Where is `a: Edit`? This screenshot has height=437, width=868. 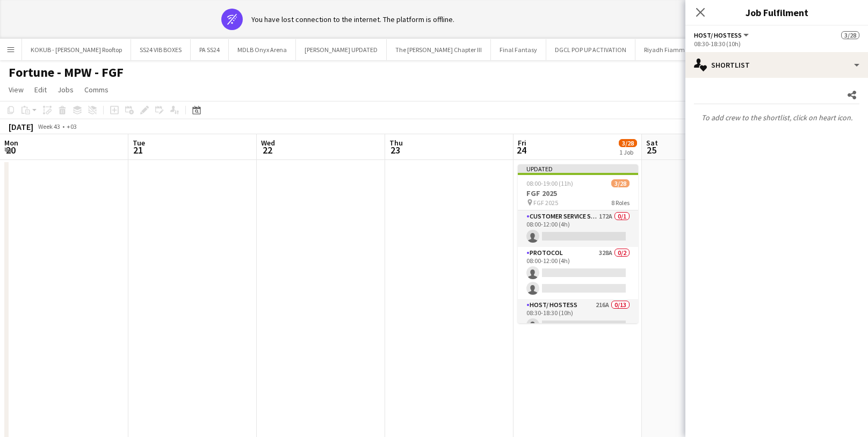 a: Edit is located at coordinates (40, 90).